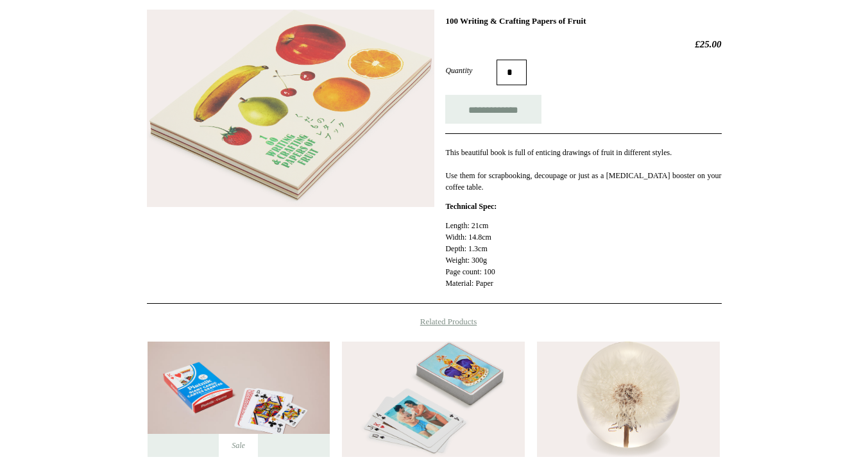 This screenshot has width=868, height=464. What do you see at coordinates (434, 322) in the screenshot?
I see `h4: Related Products` at bounding box center [434, 322].